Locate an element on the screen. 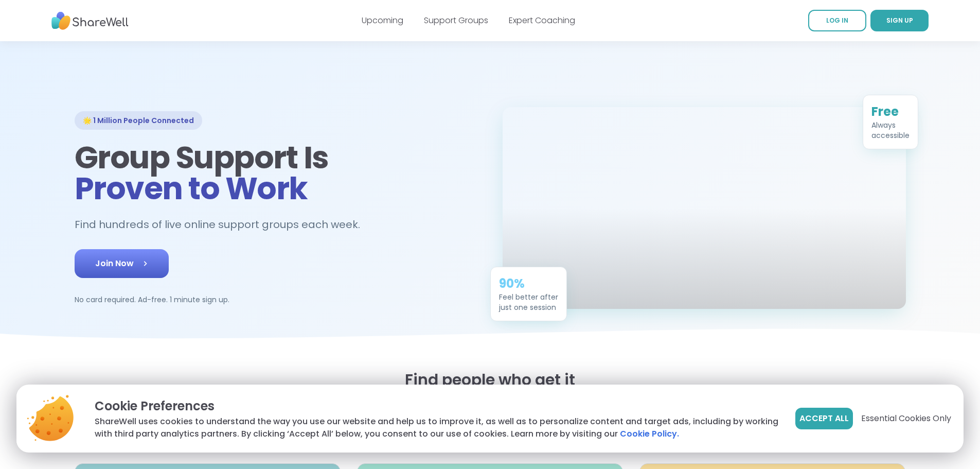 This screenshot has height=469, width=980. span: SIGN UP is located at coordinates (900, 20).